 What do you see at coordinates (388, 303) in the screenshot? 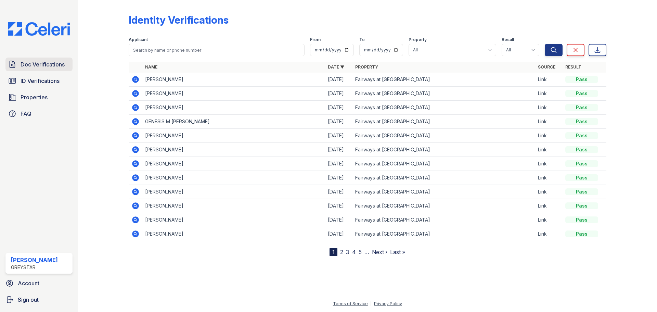
I see `a: Privacy Policy` at bounding box center [388, 303].